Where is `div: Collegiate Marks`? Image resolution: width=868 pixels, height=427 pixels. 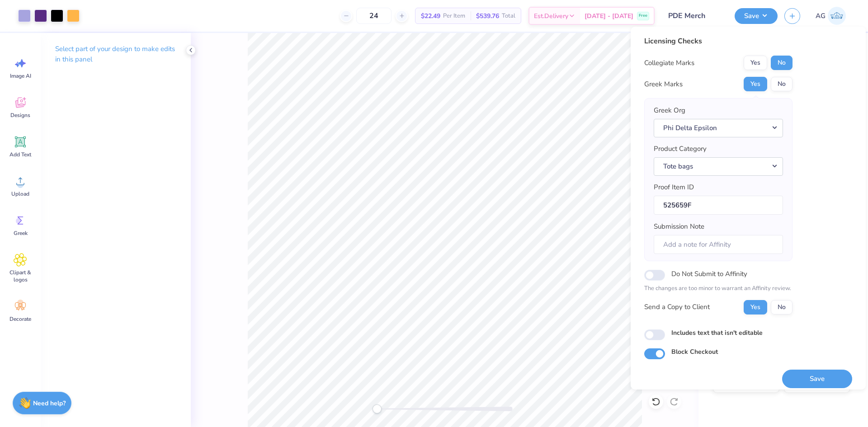 div: Collegiate Marks is located at coordinates (669, 63).